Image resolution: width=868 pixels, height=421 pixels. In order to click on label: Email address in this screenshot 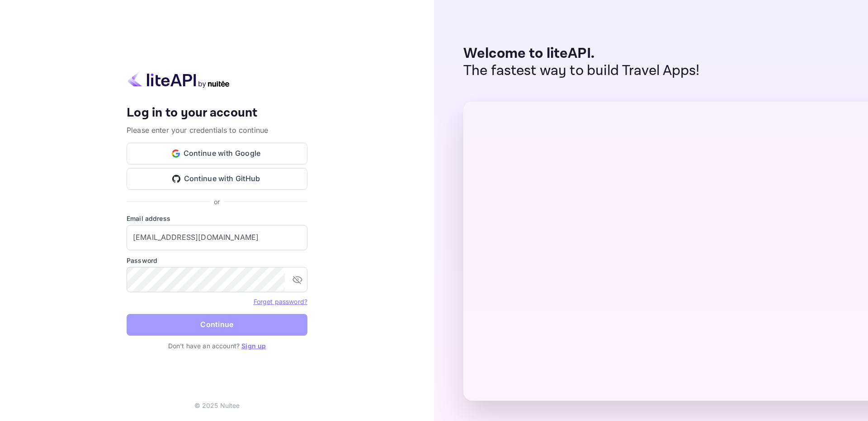, I will do `click(217, 218)`.